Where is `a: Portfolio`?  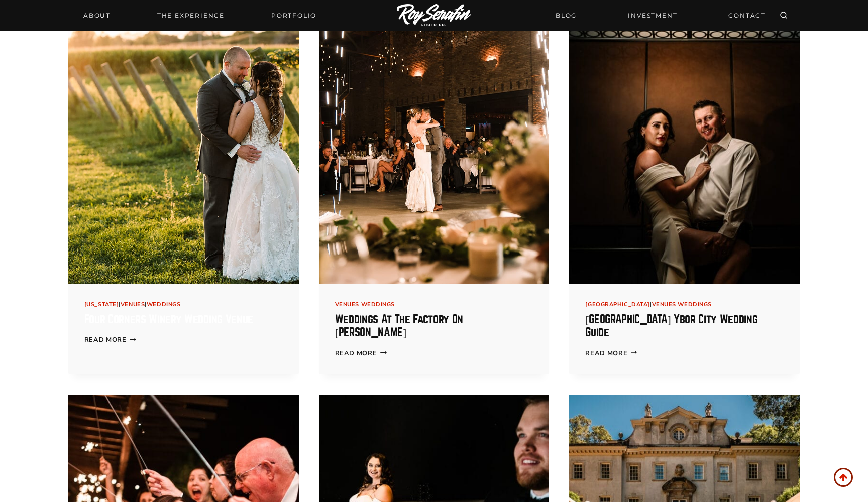
a: Portfolio is located at coordinates (294, 16).